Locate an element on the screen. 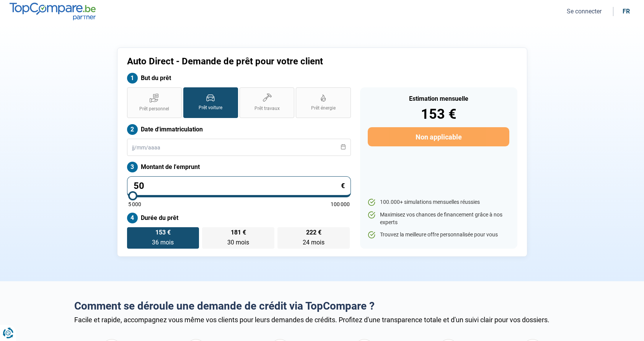 The image size is (644, 341). span: 24 mois is located at coordinates (313, 242).